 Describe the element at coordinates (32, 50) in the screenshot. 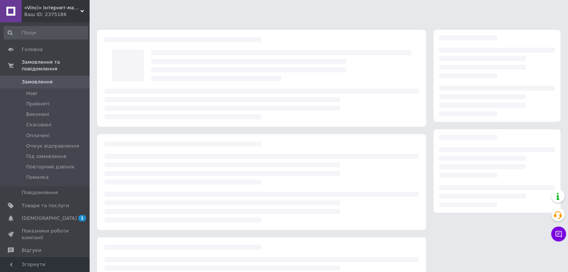

I see `span: Головна` at that location.